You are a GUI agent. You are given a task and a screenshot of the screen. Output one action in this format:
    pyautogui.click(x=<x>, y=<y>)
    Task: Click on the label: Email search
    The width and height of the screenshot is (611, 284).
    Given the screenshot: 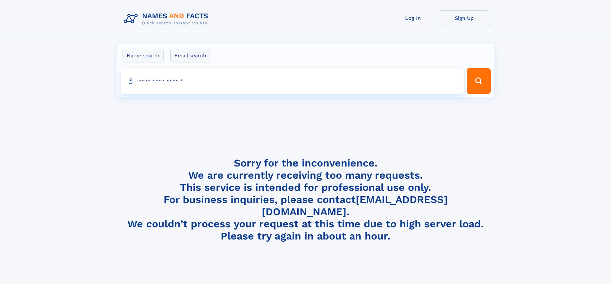 What is the action you would take?
    pyautogui.click(x=190, y=56)
    